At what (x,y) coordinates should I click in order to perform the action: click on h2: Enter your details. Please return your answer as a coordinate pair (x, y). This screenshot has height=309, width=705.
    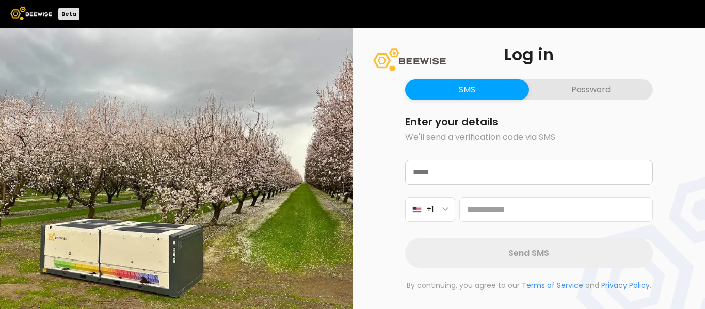
    Looking at the image, I should click on (529, 122).